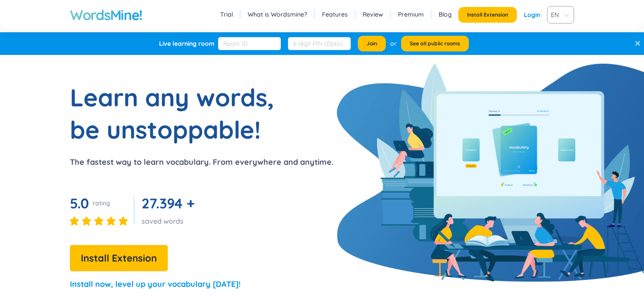 Image resolution: width=644 pixels, height=296 pixels. What do you see at coordinates (79, 203) in the screenshot?
I see `span: 5.0` at bounding box center [79, 203].